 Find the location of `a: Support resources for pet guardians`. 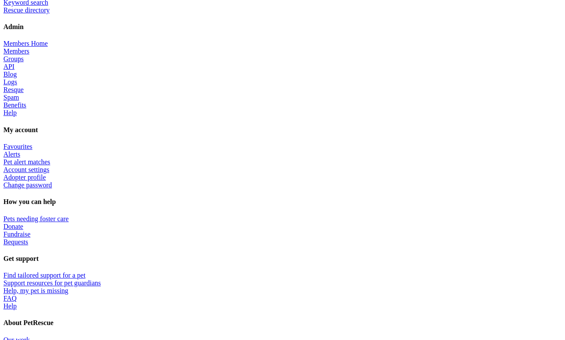

a: Support resources for pet guardians is located at coordinates (52, 283).